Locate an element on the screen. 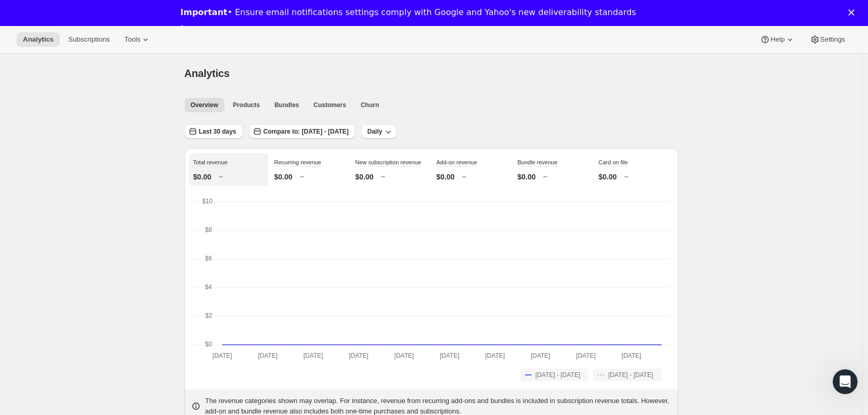 Image resolution: width=868 pixels, height=415 pixels. text: $6 is located at coordinates (208, 259).